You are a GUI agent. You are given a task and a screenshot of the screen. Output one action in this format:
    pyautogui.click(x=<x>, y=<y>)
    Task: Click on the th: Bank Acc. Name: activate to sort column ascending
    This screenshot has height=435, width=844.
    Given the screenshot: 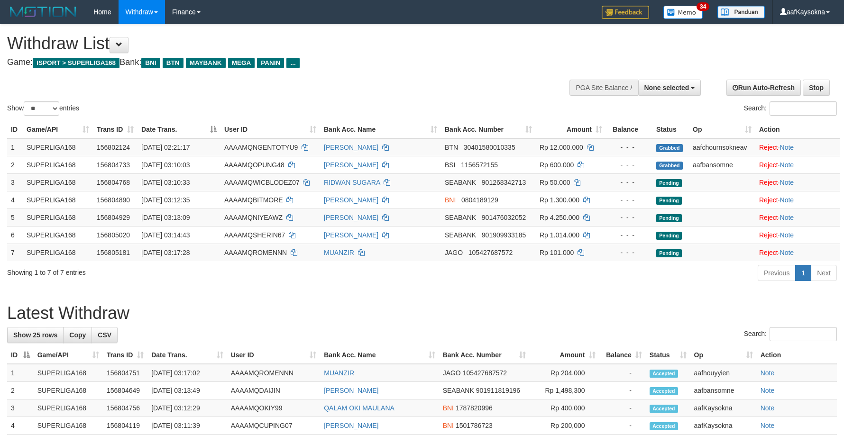 What is the action you would take?
    pyautogui.click(x=379, y=355)
    